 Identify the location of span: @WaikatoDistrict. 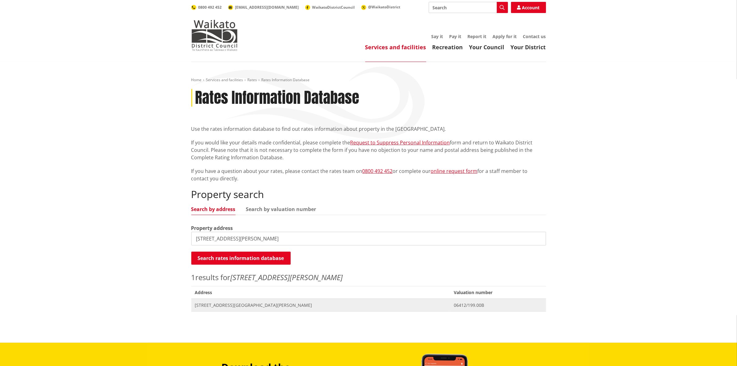
(385, 7).